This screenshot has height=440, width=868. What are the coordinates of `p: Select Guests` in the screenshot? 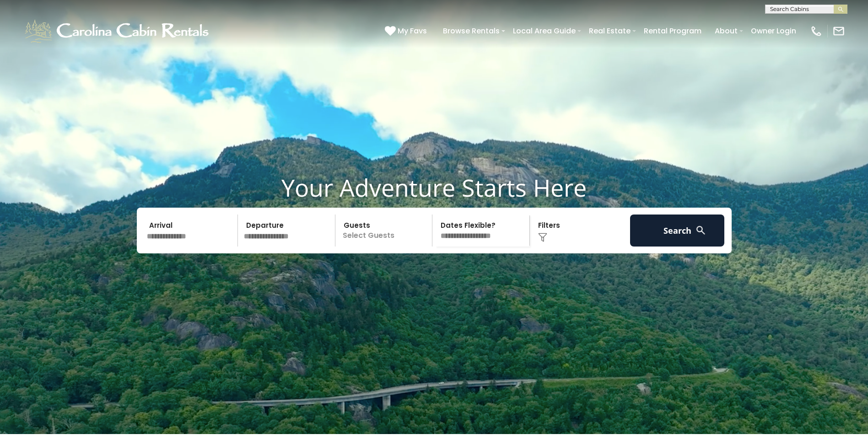 It's located at (385, 230).